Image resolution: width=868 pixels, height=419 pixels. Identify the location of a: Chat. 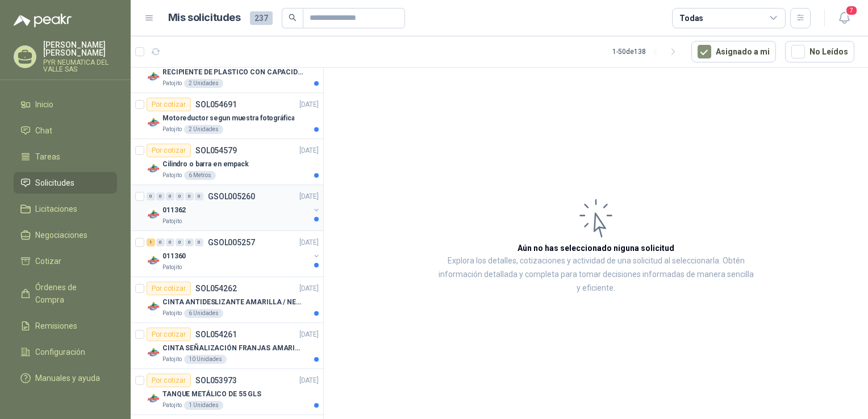
(66, 130).